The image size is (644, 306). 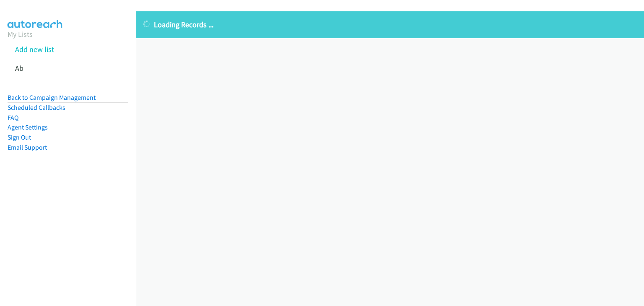 I want to click on a: Add new list, so click(x=34, y=49).